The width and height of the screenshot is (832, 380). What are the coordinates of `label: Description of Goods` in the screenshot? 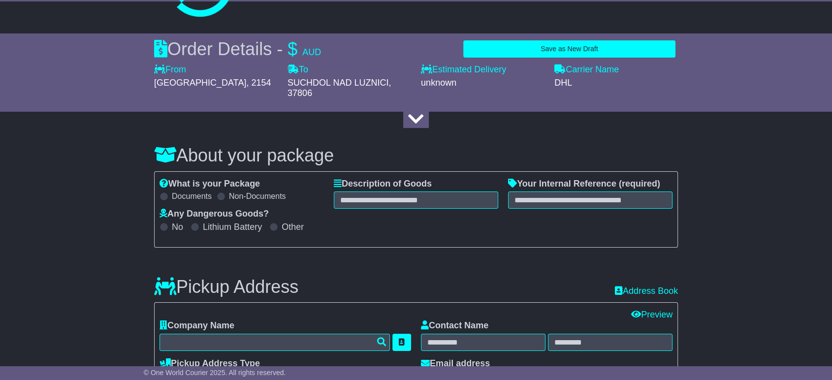 It's located at (382, 184).